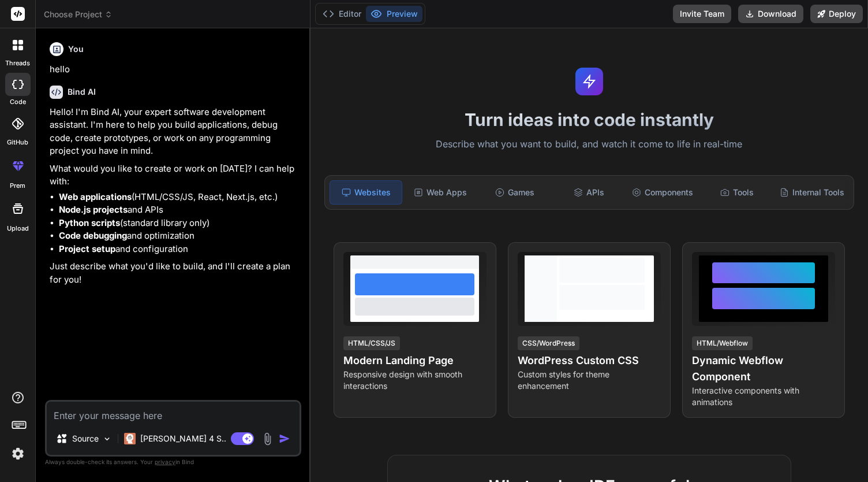 This screenshot has width=868, height=482. Describe the element at coordinates (89, 223) in the screenshot. I see `strong: Python scripts` at that location.